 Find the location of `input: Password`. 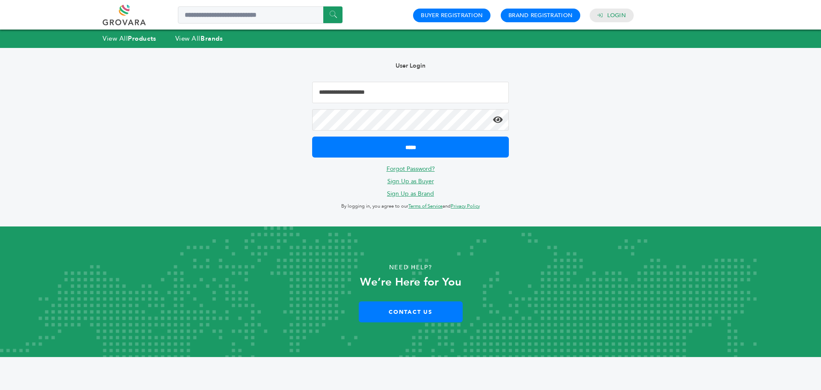

input: Password is located at coordinates (411, 120).